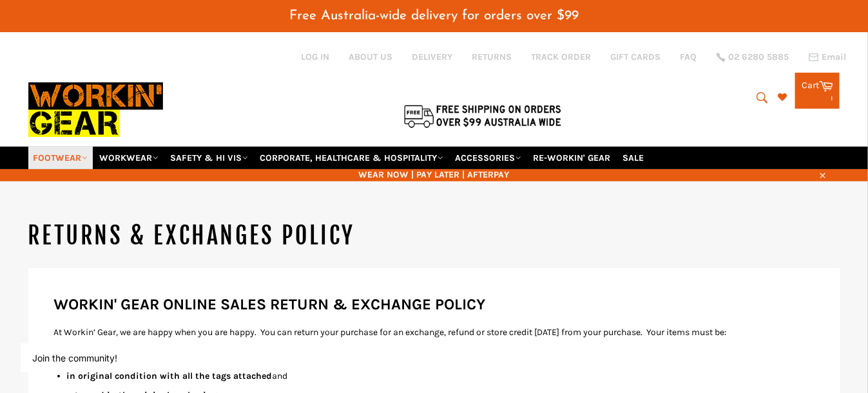 The image size is (868, 393). I want to click on a: SALE, so click(633, 158).